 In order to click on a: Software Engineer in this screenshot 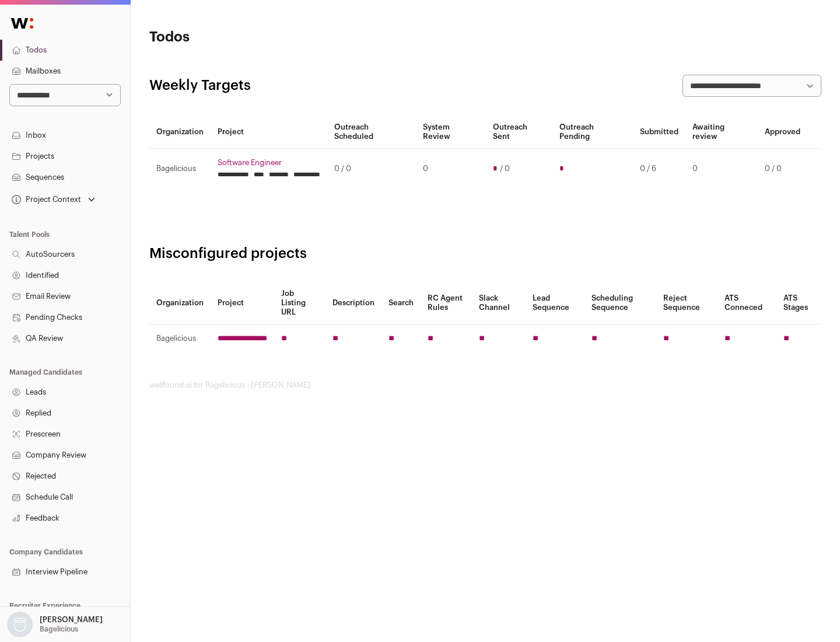, I will do `click(269, 163)`.